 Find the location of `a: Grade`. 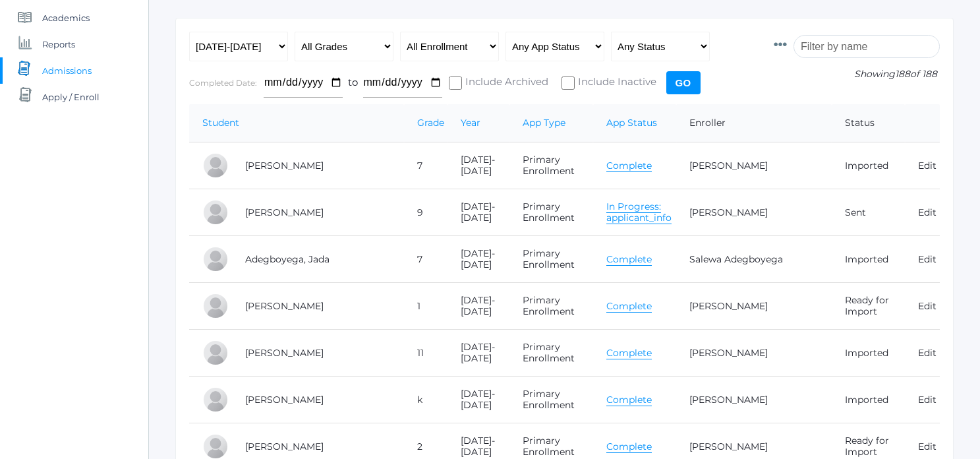

a: Grade is located at coordinates (430, 123).